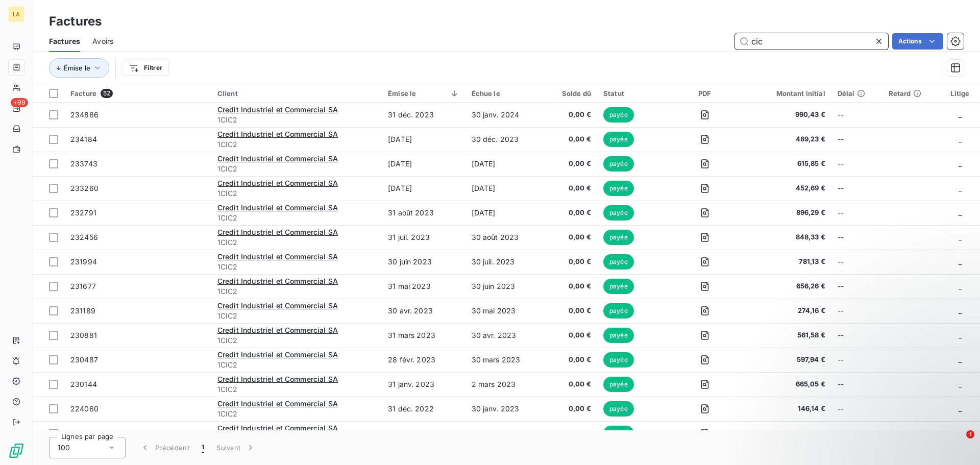 Image resolution: width=980 pixels, height=465 pixels. What do you see at coordinates (236, 447) in the screenshot?
I see `button: Suivant` at bounding box center [236, 447].